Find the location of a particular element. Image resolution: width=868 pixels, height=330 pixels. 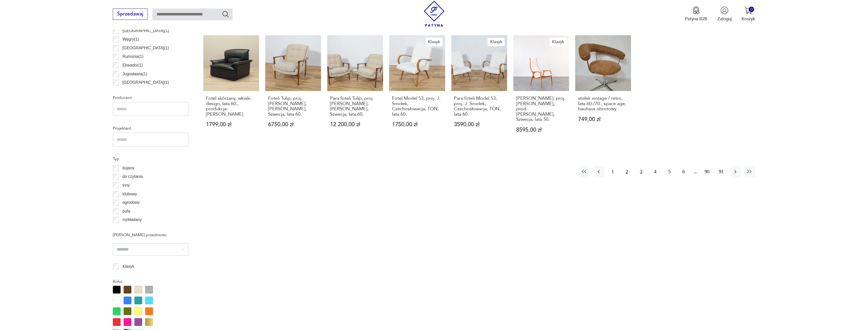

p: Jugosławia ( 1 ) is located at coordinates (135, 74).